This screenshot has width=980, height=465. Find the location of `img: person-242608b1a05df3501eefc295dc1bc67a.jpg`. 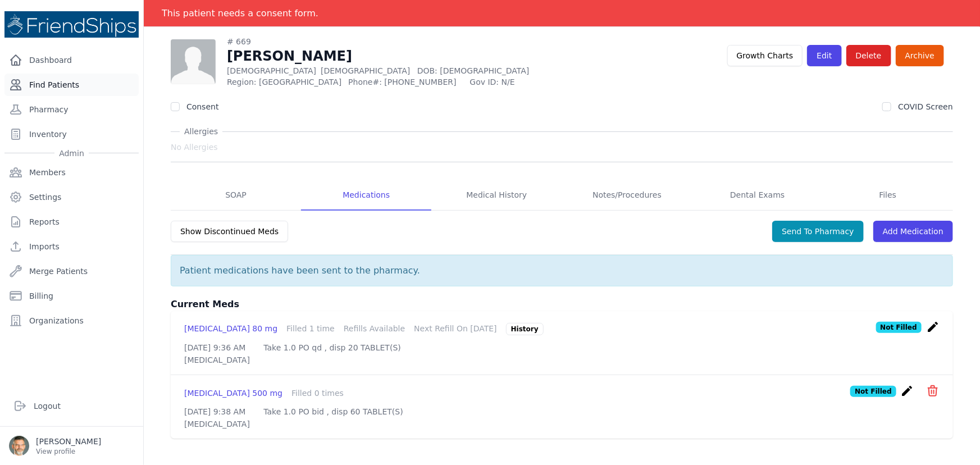

img: person-242608b1a05df3501eefc295dc1bc67a.jpg is located at coordinates (193, 62).